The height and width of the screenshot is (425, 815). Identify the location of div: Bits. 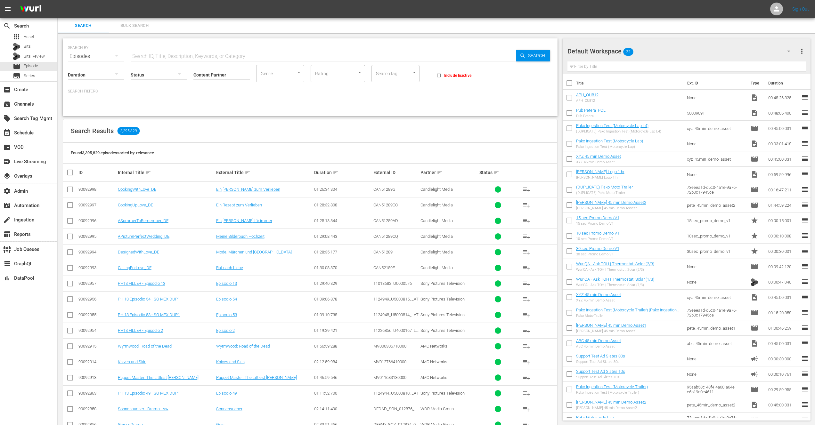
(17, 47).